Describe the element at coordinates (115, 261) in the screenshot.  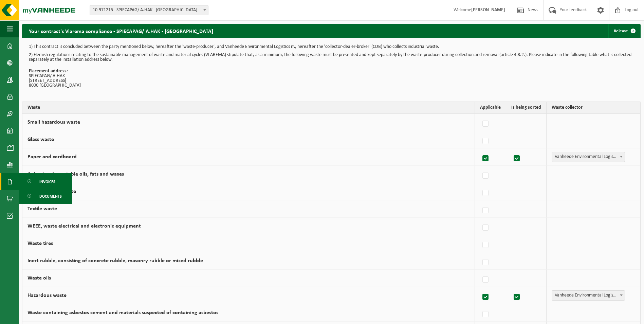
I see `label: Inert rubble, consisting of concrete rubble, masonry rubble or mixed rubble` at that location.